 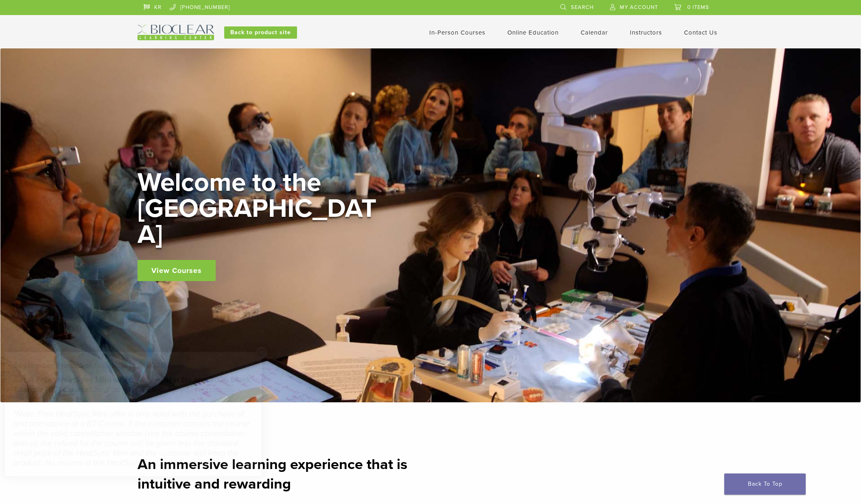 I want to click on a: In-Person Courses, so click(x=457, y=33).